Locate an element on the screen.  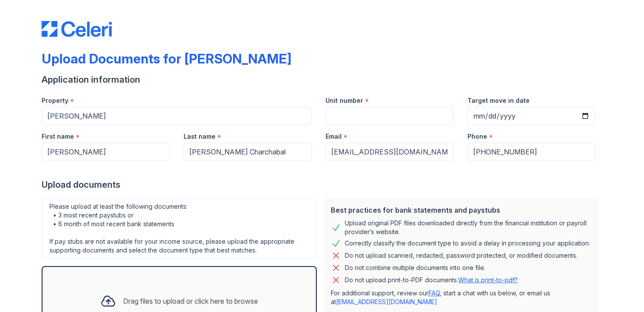
div: Application information is located at coordinates (322, 80).